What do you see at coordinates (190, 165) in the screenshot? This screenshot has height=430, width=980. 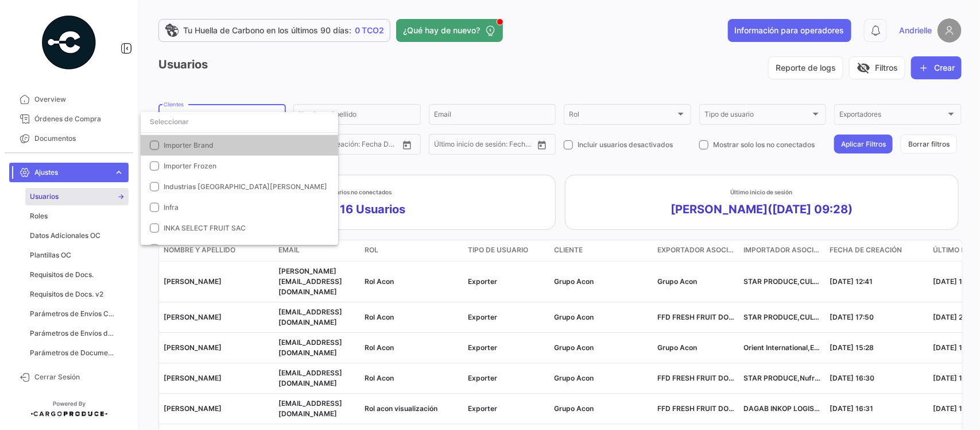 I see `span: Importer Frozen` at bounding box center [190, 165].